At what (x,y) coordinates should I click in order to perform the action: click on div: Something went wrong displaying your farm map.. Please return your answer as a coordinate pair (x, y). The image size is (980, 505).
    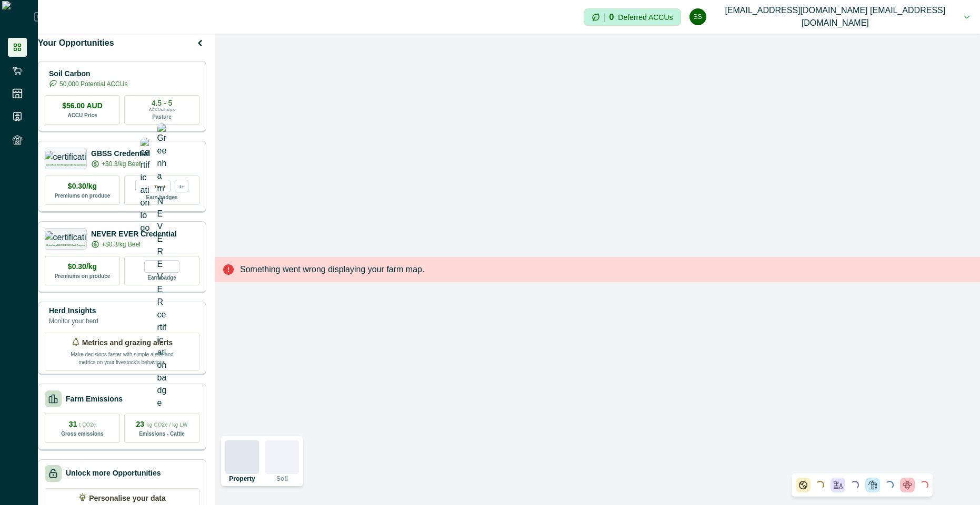
    Looking at the image, I should click on (597, 269).